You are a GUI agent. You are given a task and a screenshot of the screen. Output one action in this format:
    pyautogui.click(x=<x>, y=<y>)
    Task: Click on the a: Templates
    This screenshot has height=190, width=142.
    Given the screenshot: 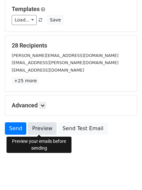 What is the action you would take?
    pyautogui.click(x=26, y=9)
    